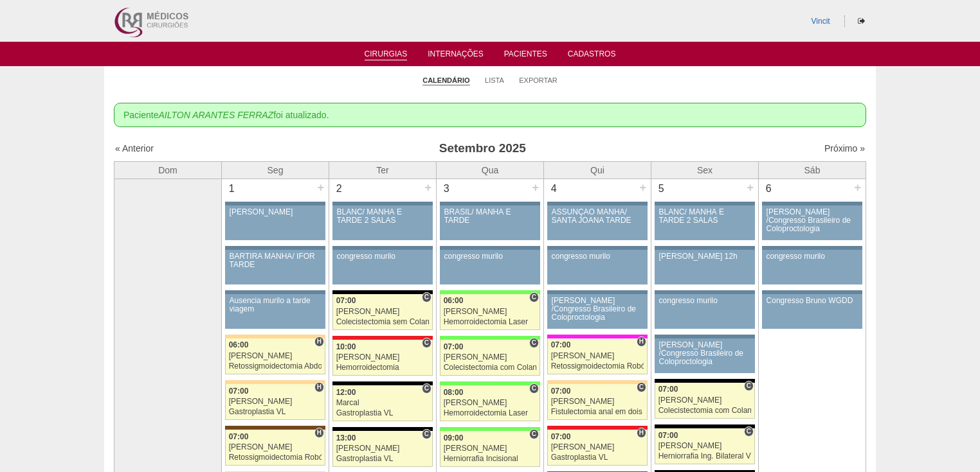  Describe the element at coordinates (661, 189) in the screenshot. I see `div: 5` at that location.